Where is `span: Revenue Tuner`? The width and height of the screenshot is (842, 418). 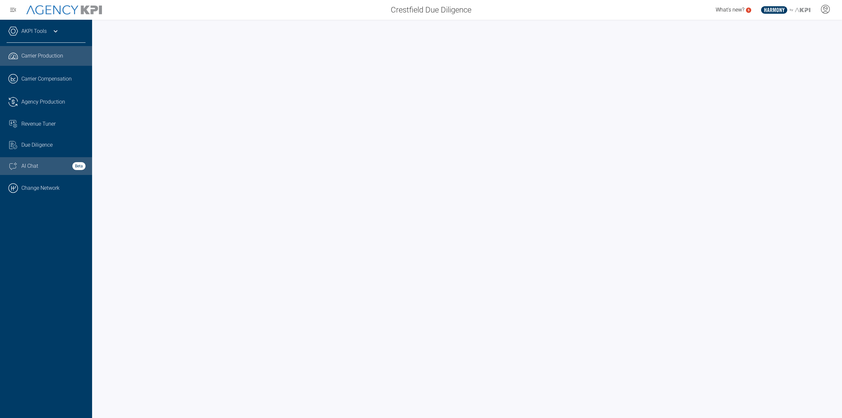
span: Revenue Tuner is located at coordinates (38, 124).